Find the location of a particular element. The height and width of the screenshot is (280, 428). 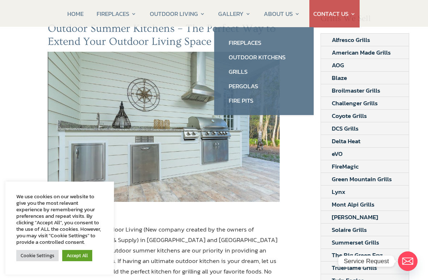

a: Summerset Grills is located at coordinates (355, 242).